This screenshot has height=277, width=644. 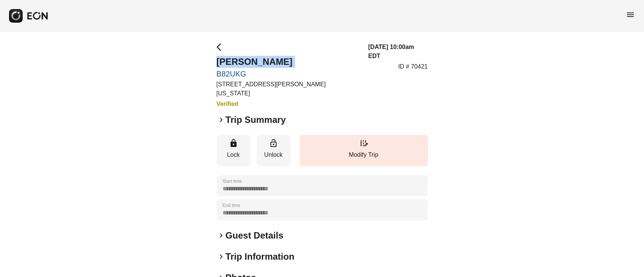 I want to click on span: lock, so click(x=233, y=143).